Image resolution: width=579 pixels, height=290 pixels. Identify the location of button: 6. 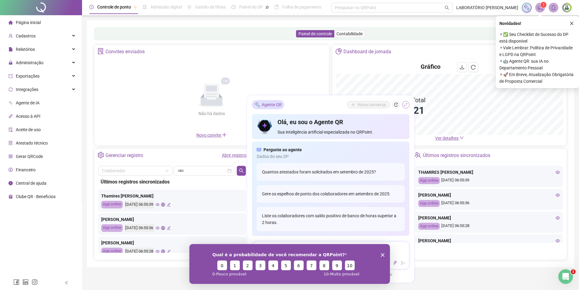
(109, 21).